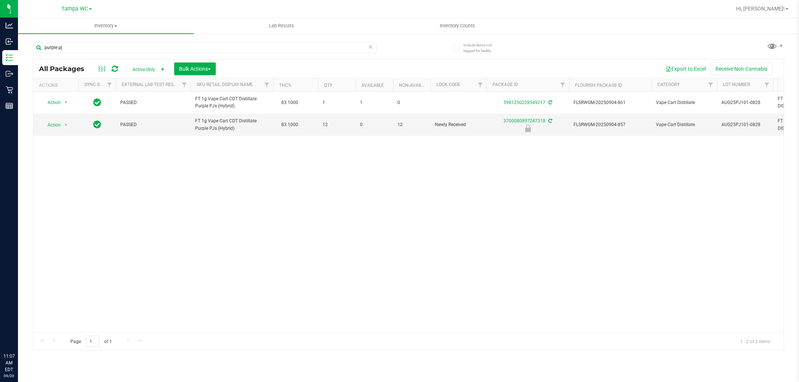 The width and height of the screenshot is (799, 382). I want to click on span: Page of 1, so click(91, 341).